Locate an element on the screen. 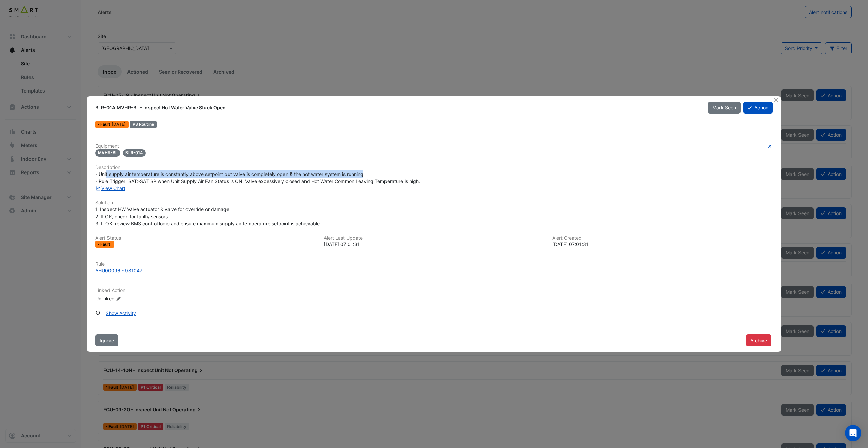 The image size is (868, 448). a: View Chart is located at coordinates (110, 189).